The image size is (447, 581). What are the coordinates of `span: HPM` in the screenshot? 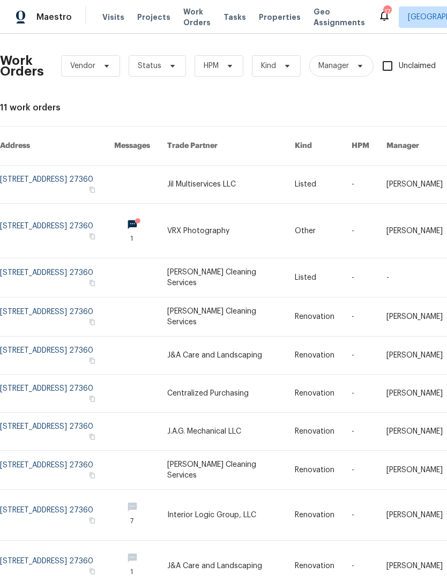 It's located at (211, 66).